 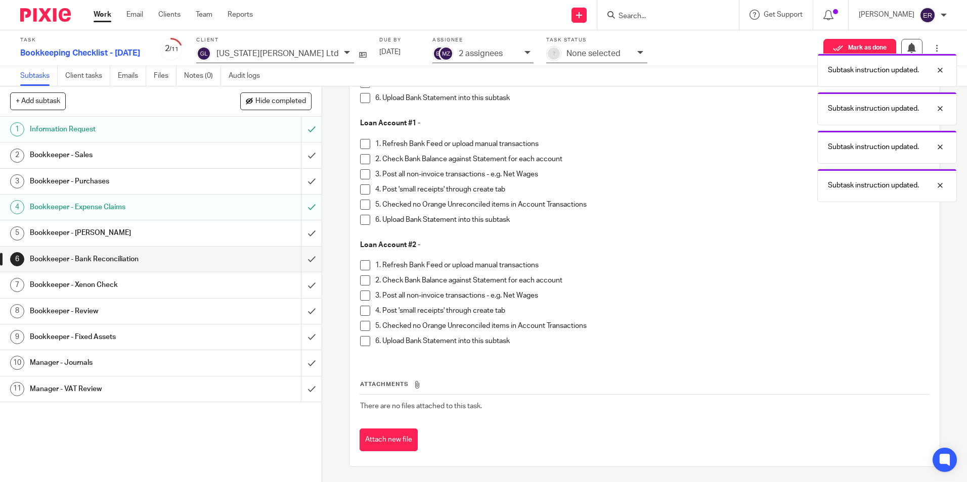 I want to click on button: Hide completed, so click(x=276, y=101).